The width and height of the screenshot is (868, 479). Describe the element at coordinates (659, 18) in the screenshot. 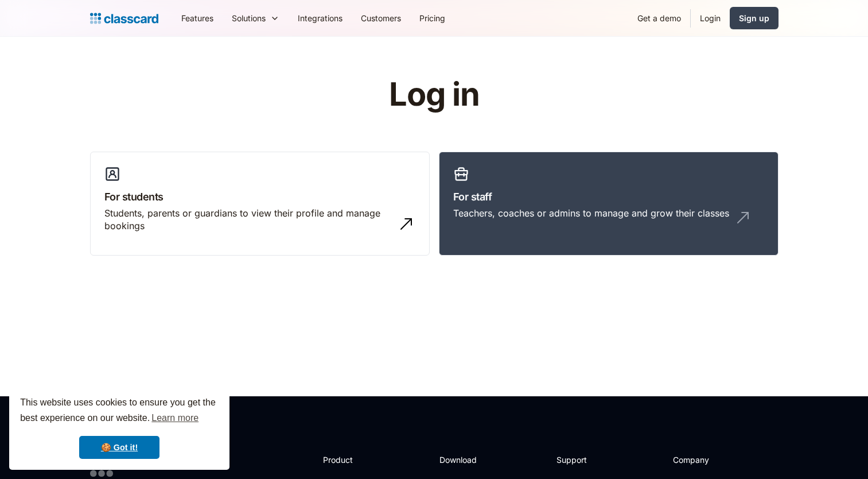

I see `a: Get a demo` at that location.